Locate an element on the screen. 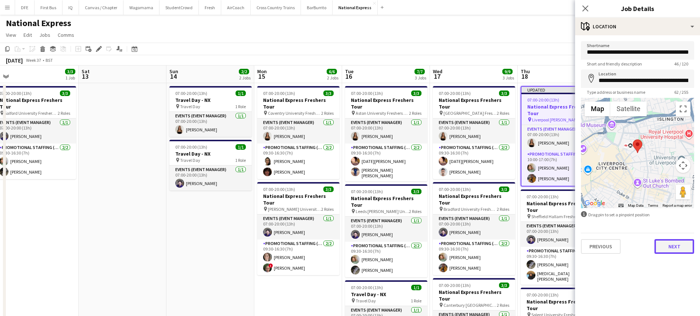 This screenshot has width=700, height=316. button: IQ is located at coordinates (71, 7).